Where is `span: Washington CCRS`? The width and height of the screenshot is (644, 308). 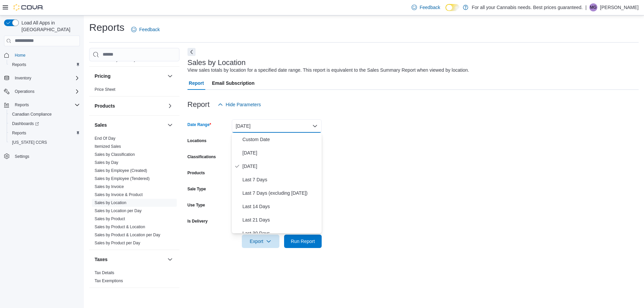
span: Washington CCRS is located at coordinates (44, 142).